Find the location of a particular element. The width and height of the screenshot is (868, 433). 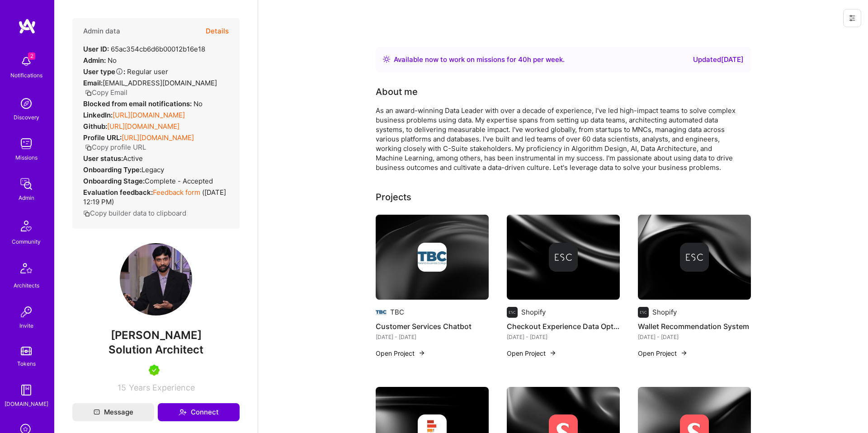

div: 65ac354cb6d6b00012b16e18 is located at coordinates (144, 49).